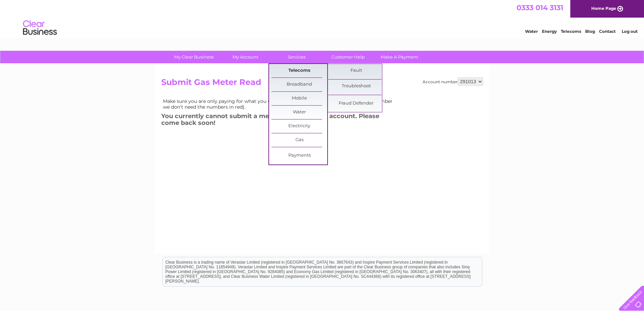 Image resolution: width=644 pixels, height=311 pixels. Describe the element at coordinates (590, 31) in the screenshot. I see `a: Blog` at that location.